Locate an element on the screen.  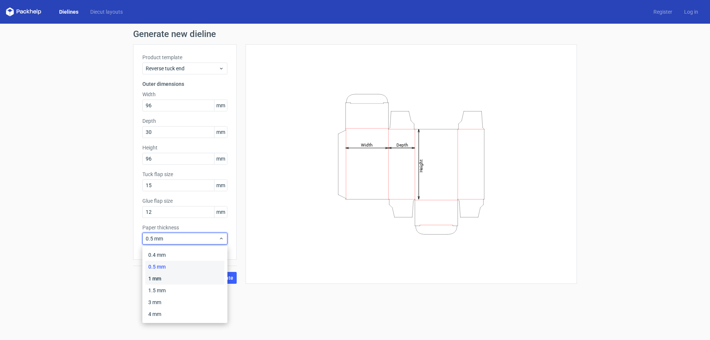
div: 3 mm is located at coordinates (185, 302).